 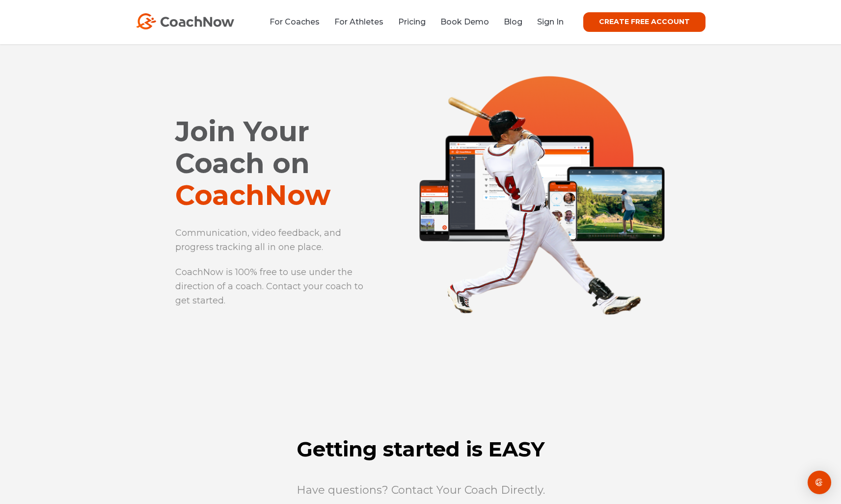 What do you see at coordinates (464, 21) in the screenshot?
I see `a: Book Demo` at bounding box center [464, 21].